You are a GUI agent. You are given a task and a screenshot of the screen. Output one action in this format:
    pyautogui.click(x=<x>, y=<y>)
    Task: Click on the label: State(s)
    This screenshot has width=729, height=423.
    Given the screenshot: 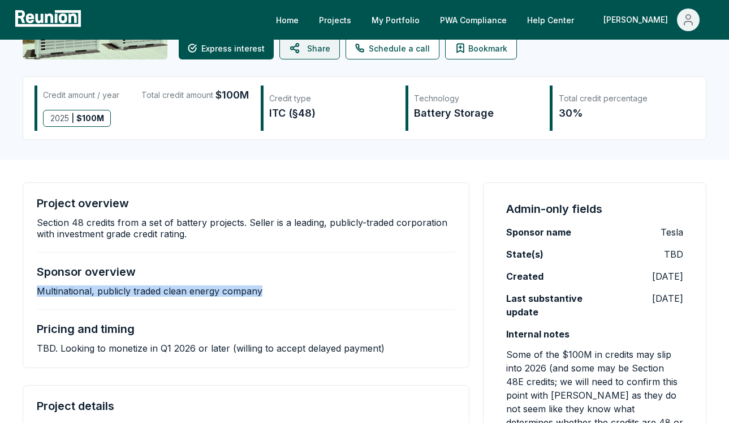 What is the action you would take?
    pyautogui.click(x=525, y=254)
    